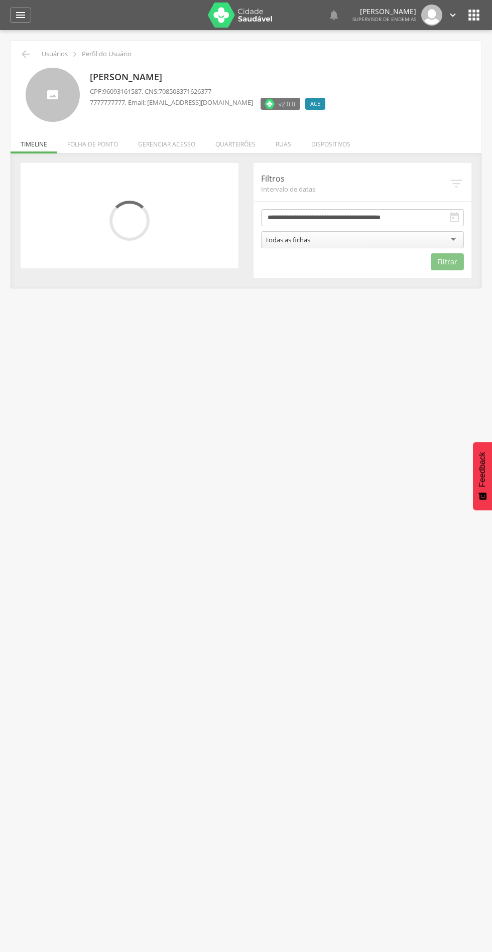 Image resolution: width=492 pixels, height=952 pixels. I want to click on span: 96093161587, so click(122, 91).